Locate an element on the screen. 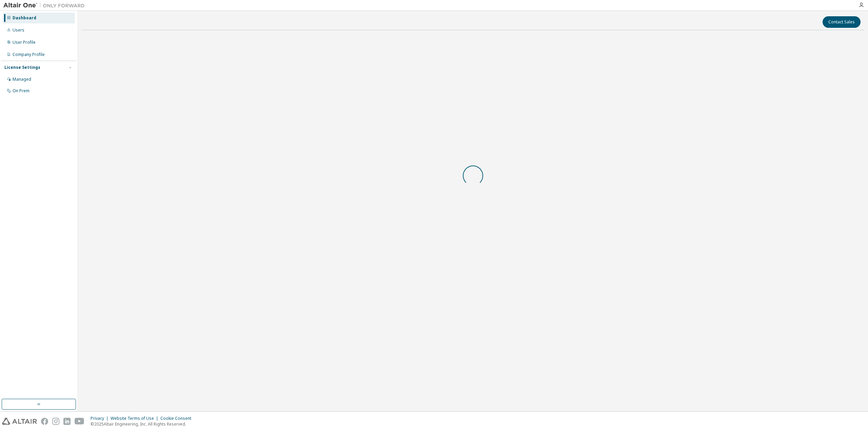 The width and height of the screenshot is (868, 431). img: altair_logo.svg is located at coordinates (19, 421).